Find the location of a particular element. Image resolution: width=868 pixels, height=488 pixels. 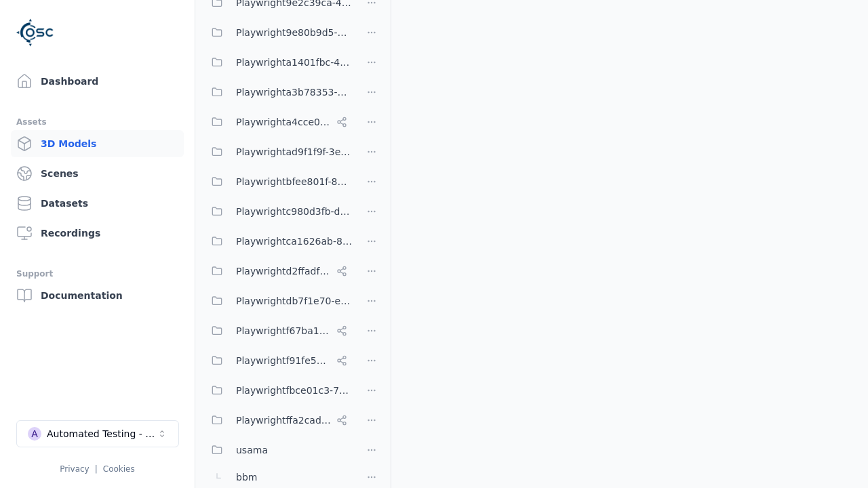

span: Playwrighta4cce06a-a8e6-4c0d-bfc1-93e8d78d750a is located at coordinates (284, 122).